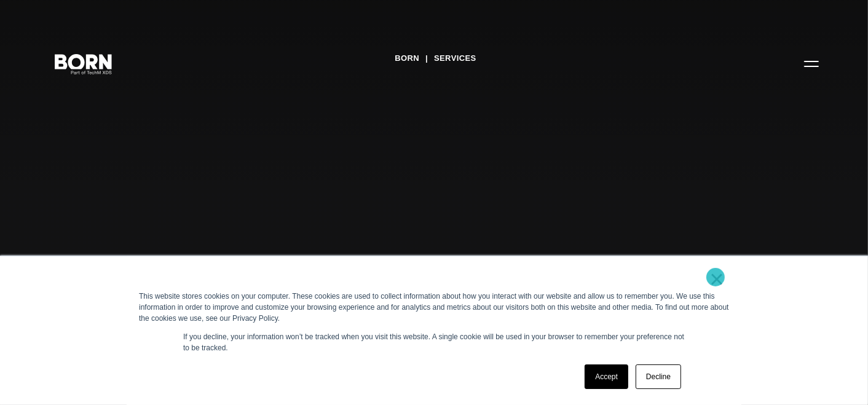 The height and width of the screenshot is (405, 868). I want to click on a: Decline, so click(658, 376).